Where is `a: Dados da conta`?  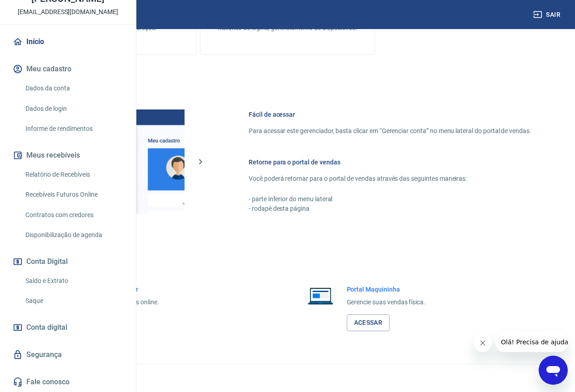 a: Dados da conta is located at coordinates (73, 88).